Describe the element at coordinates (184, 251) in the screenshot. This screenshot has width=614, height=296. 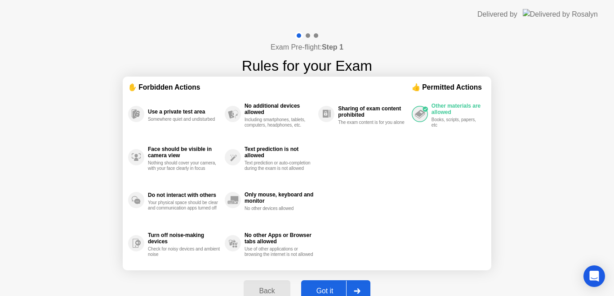
I see `div: Check for noisy devices and ambient noise` at that location.